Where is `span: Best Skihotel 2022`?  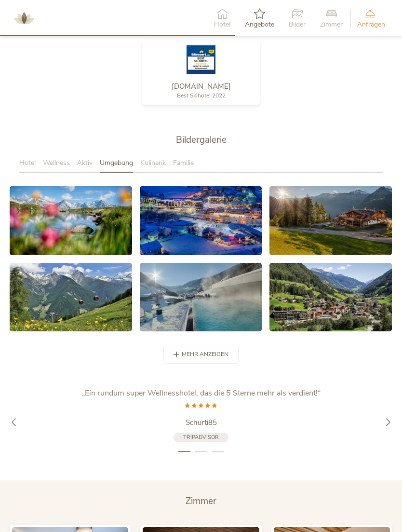
span: Best Skihotel 2022 is located at coordinates (201, 96).